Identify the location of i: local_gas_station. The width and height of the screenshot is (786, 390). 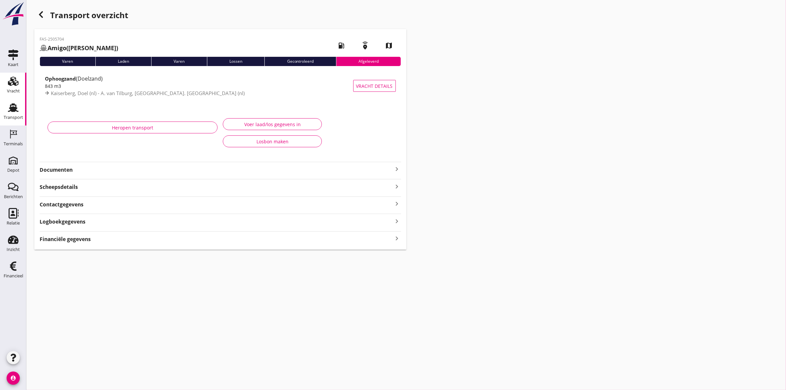
(342, 46).